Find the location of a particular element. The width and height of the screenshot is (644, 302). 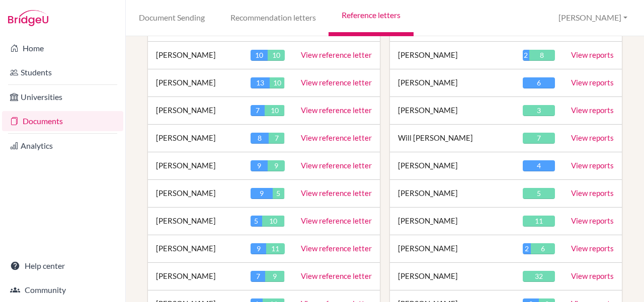

a: Analytics is located at coordinates (63, 146).